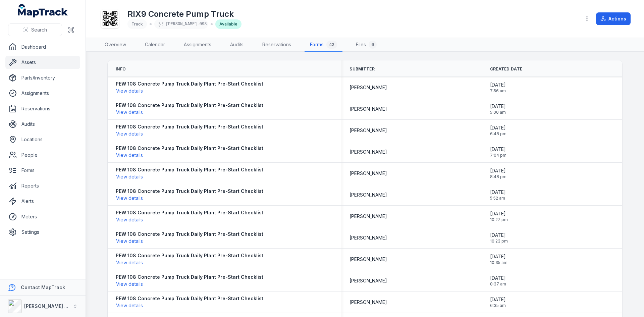  What do you see at coordinates (43, 217) in the screenshot?
I see `a: Meters` at bounding box center [43, 217].